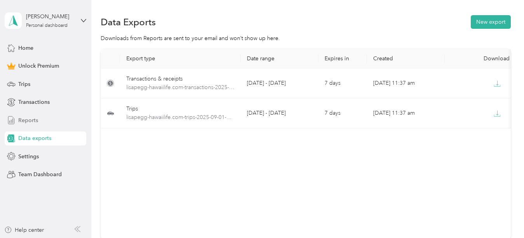 This screenshot has width=524, height=238. Describe the element at coordinates (40, 174) in the screenshot. I see `span: Team Dashboard` at that location.